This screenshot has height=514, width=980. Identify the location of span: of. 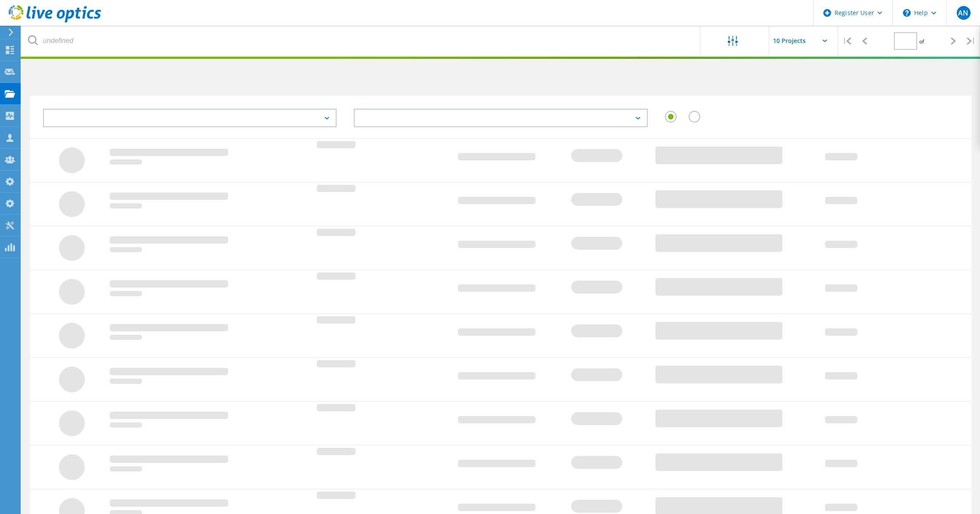
(921, 41).